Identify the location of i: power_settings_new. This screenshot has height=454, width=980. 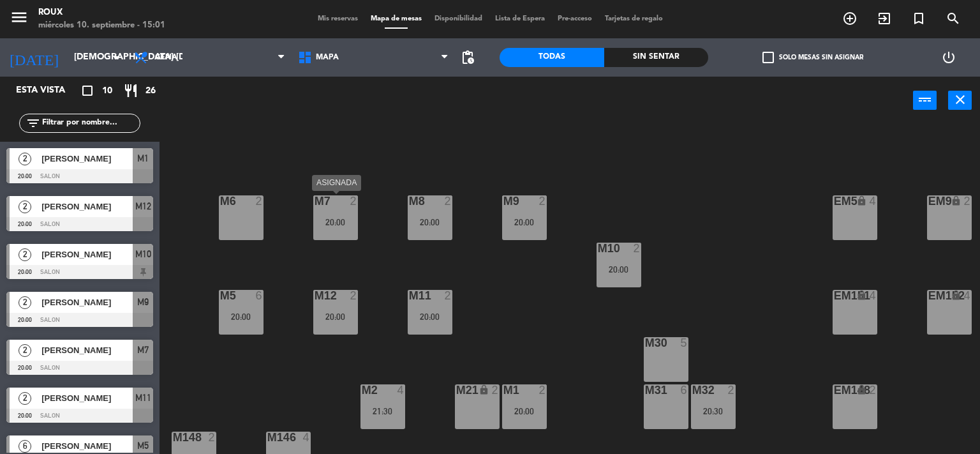
(949, 57).